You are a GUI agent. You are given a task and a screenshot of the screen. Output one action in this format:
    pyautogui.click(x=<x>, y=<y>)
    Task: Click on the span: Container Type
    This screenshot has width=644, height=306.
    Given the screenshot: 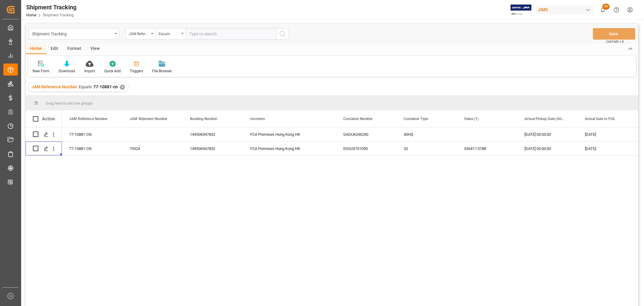 What is the action you would take?
    pyautogui.click(x=416, y=119)
    